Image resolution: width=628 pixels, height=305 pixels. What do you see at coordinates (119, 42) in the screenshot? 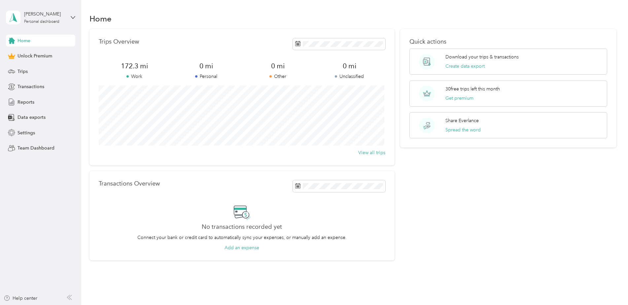
I see `p: Trips Overview` at bounding box center [119, 42].